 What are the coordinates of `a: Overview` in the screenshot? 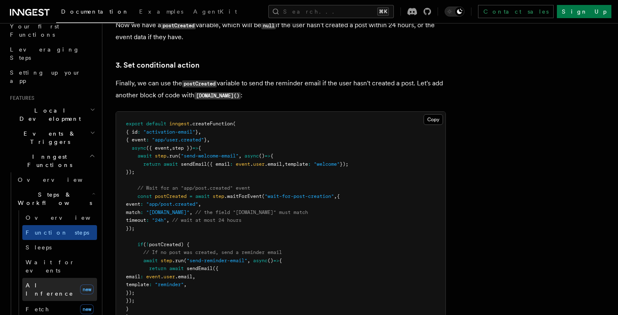 It's located at (59, 218).